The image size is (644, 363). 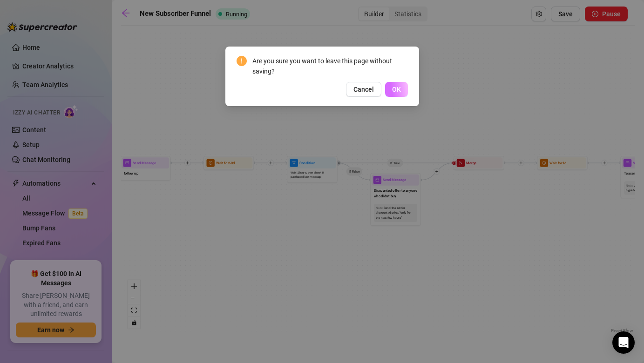 What do you see at coordinates (396, 90) in the screenshot?
I see `span: OK` at bounding box center [396, 90].